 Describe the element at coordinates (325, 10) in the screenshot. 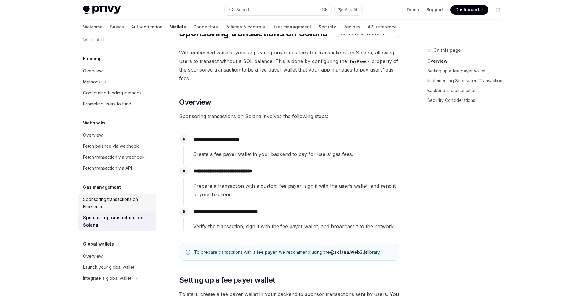

I see `span: ⌘ K` at that location.